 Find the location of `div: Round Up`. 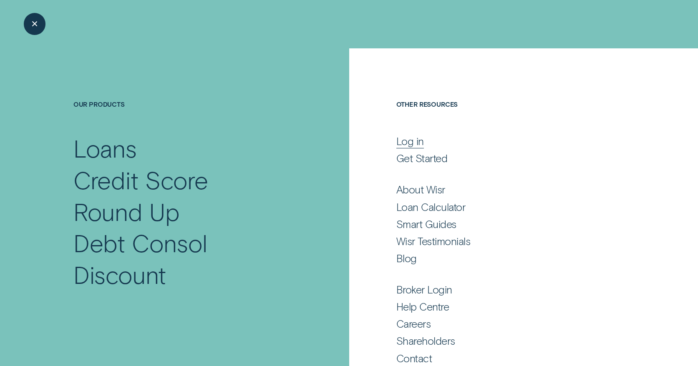

div: Round Up is located at coordinates (126, 212).